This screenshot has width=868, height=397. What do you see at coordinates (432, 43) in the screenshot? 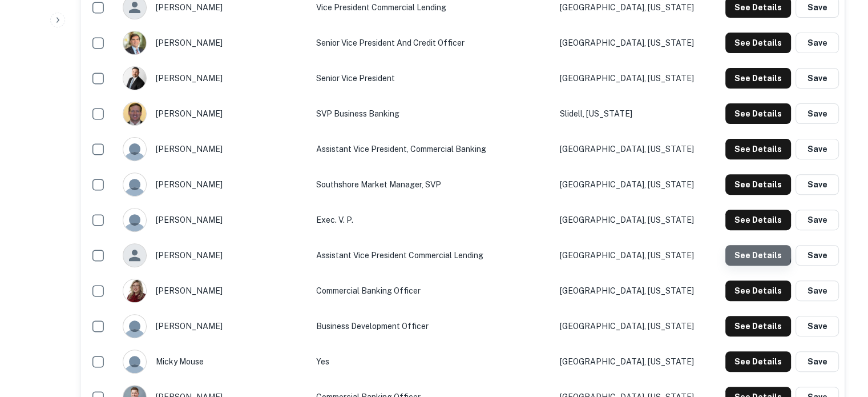
I see `td: Senior Vice President and Credit Officer` at bounding box center [432, 43].